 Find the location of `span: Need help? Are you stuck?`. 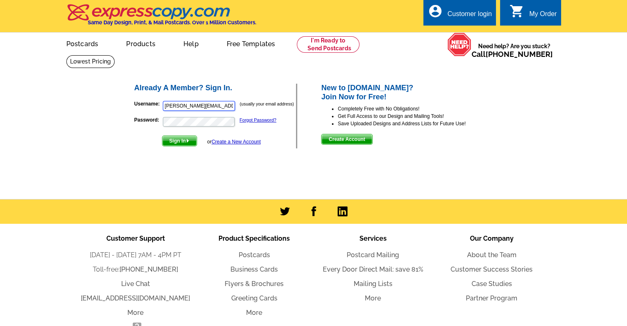

span: Need help? Are you stuck? is located at coordinates (514, 50).